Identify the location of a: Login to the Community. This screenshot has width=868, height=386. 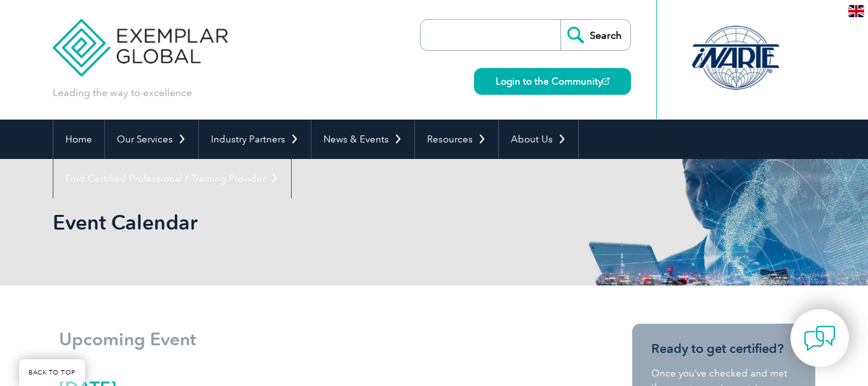
(553, 82).